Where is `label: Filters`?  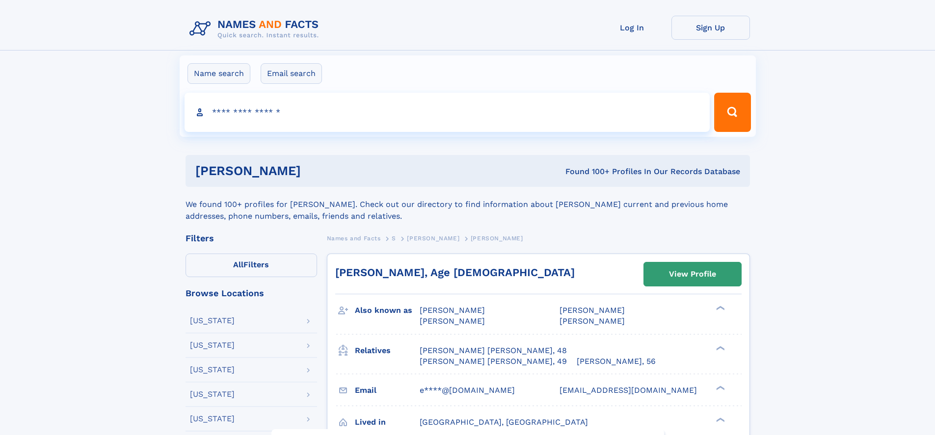
label: Filters is located at coordinates (251, 266).